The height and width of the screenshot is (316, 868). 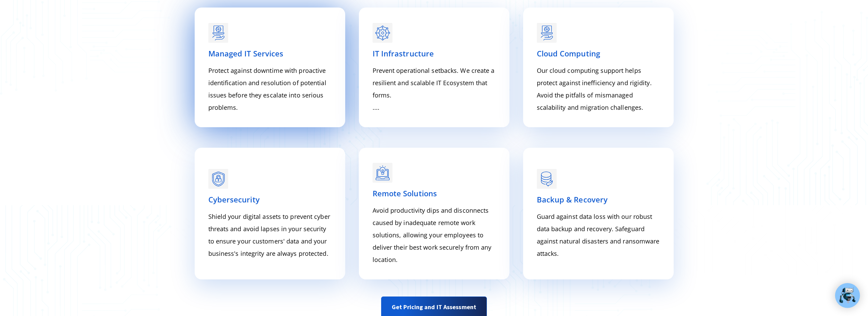 I want to click on span: Backup & Recovery, so click(x=572, y=199).